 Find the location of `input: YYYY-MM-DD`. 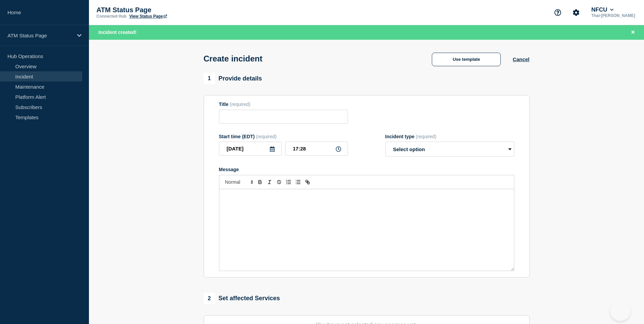

input: YYYY-MM-DD is located at coordinates (250, 149).